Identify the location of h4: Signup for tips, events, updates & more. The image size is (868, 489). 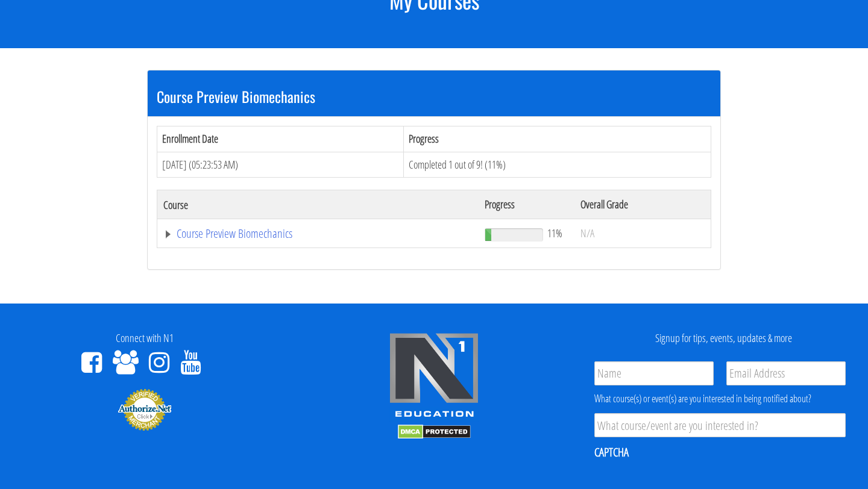
(723, 339).